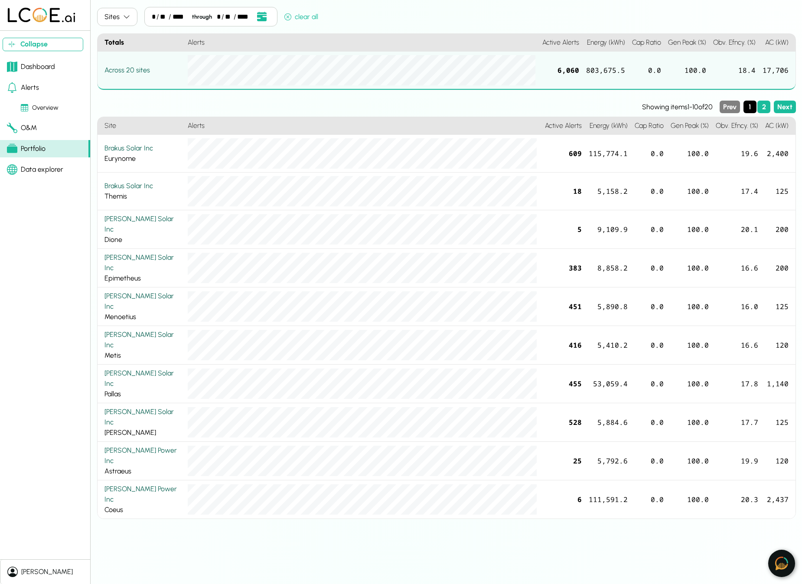 This screenshot has height=584, width=802. What do you see at coordinates (608, 153) in the screenshot?
I see `div: 115,774.1` at bounding box center [608, 153].